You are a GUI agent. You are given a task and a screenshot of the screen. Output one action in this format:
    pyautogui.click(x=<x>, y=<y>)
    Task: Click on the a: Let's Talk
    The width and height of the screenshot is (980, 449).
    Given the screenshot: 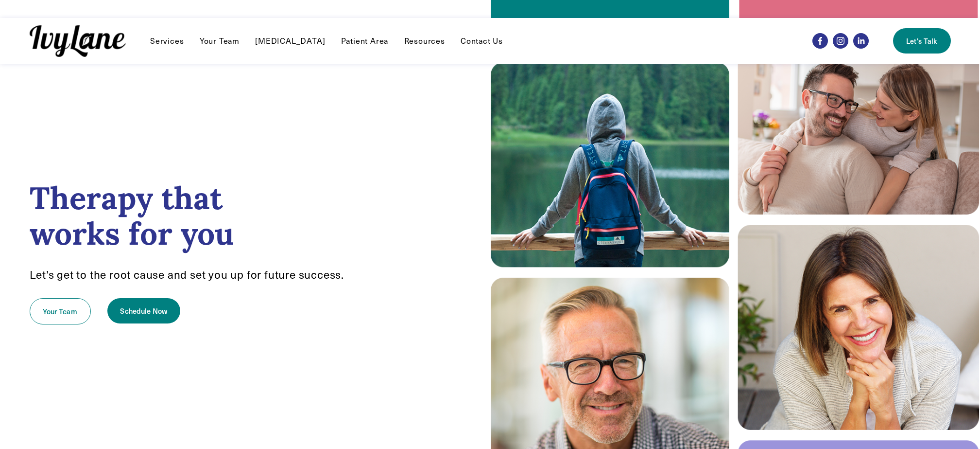 What is the action you would take?
    pyautogui.click(x=921, y=41)
    